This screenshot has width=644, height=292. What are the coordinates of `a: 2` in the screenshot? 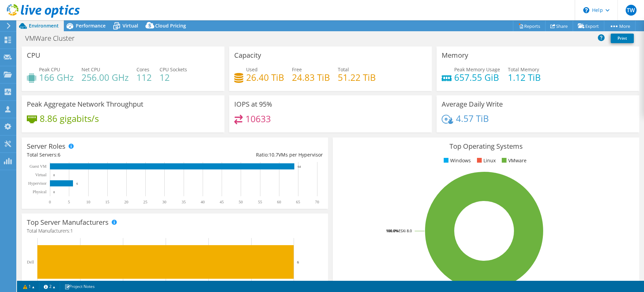 It's located at (50, 286).